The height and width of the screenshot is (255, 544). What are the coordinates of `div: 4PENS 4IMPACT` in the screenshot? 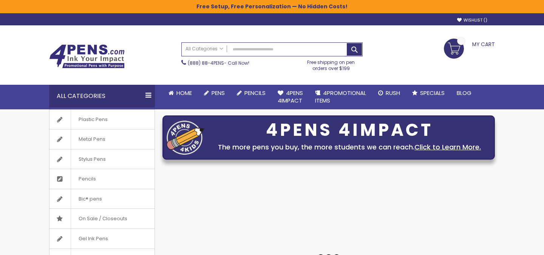 It's located at (350, 130).